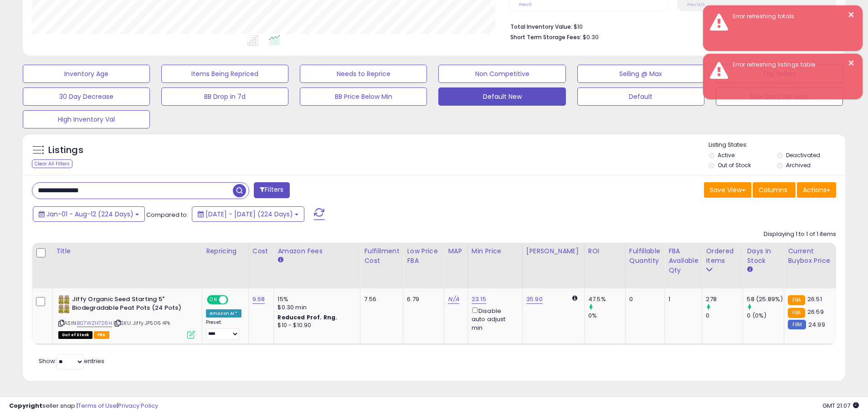 The height and width of the screenshot is (415, 868). Describe the element at coordinates (841, 405) in the screenshot. I see `span: 2025-08-13 21:07 GMT` at that location.